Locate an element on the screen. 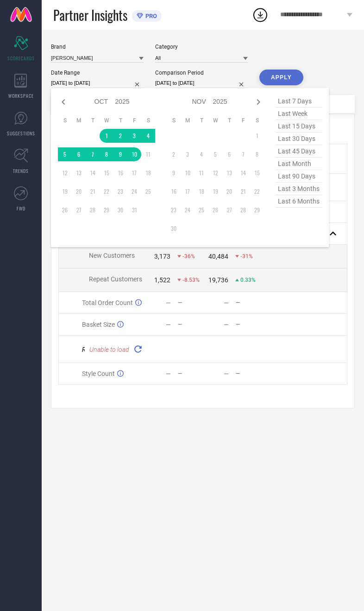  input: Select date range is located at coordinates (97, 83).